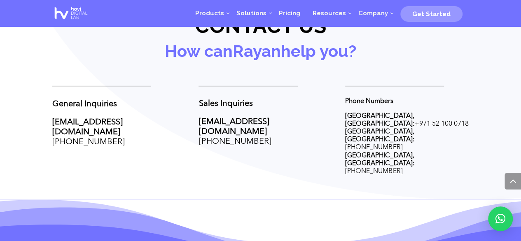 This screenshot has height=241, width=521. I want to click on span: Pricing, so click(290, 13).